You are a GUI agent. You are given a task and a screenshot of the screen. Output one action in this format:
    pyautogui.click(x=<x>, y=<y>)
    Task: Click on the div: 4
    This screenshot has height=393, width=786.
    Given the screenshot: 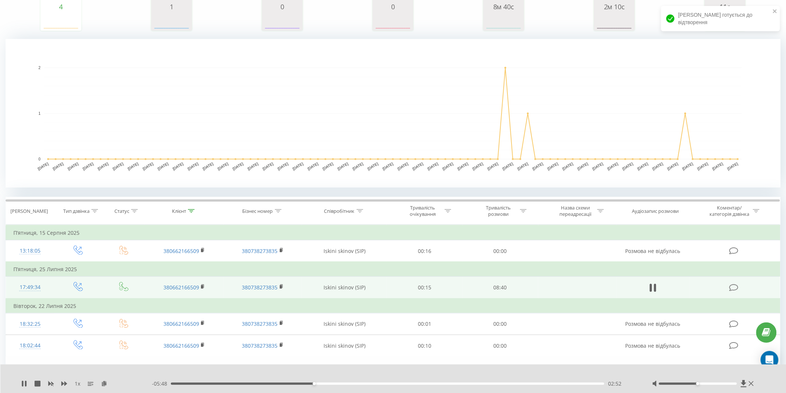 What is the action you would take?
    pyautogui.click(x=61, y=7)
    